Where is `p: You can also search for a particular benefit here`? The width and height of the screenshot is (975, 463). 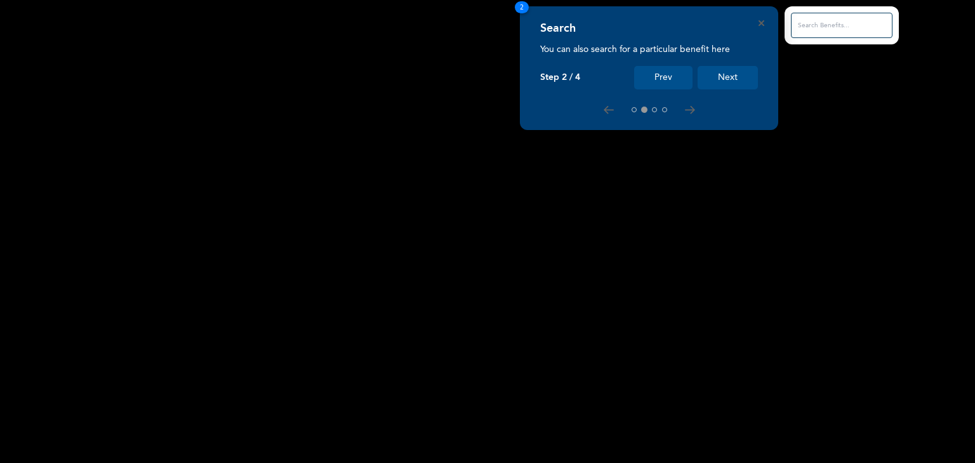 p: You can also search for a particular benefit here is located at coordinates (649, 50).